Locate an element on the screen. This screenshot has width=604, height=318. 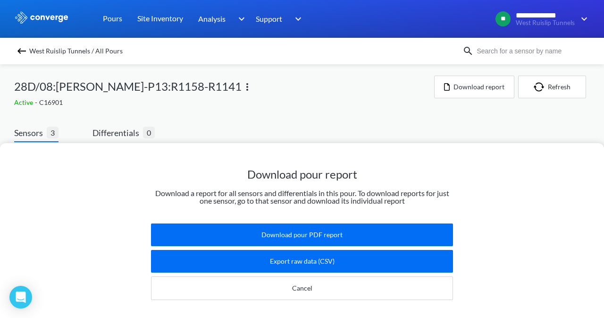
h1: Download pour report is located at coordinates (302, 174).